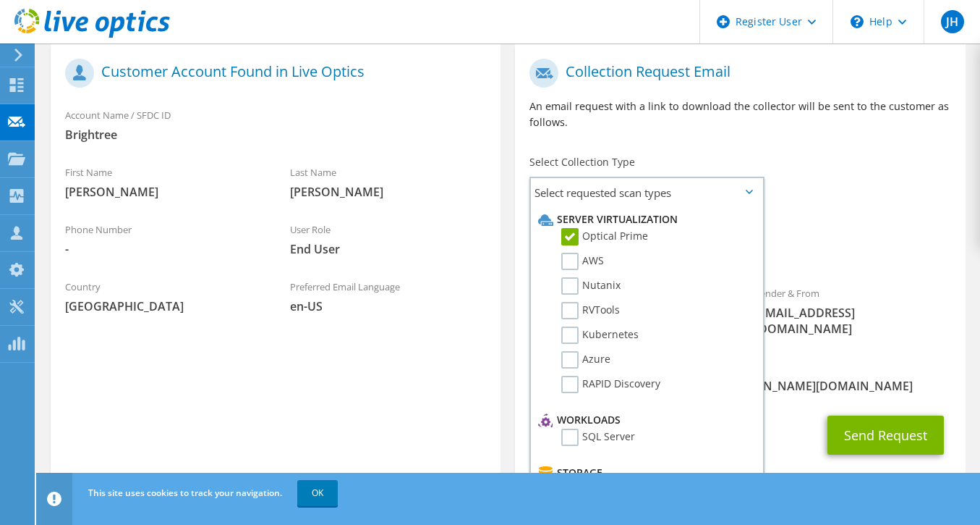 Image resolution: width=980 pixels, height=525 pixels. Describe the element at coordinates (740, 242) in the screenshot. I see `div: Requested Collections` at that location.